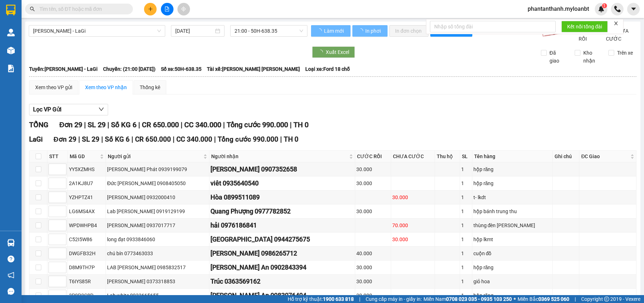 This screenshot has height=303, width=644. Describe the element at coordinates (282, 198) in the screenshot. I see `div: Hòa 0899511089` at that location.